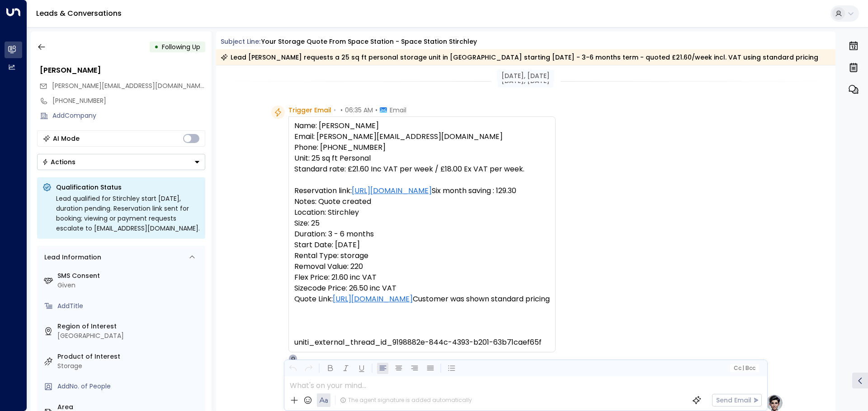 This screenshot has width=868, height=411. What do you see at coordinates (129, 357) in the screenshot?
I see `label: Product of Interest` at bounding box center [129, 357].